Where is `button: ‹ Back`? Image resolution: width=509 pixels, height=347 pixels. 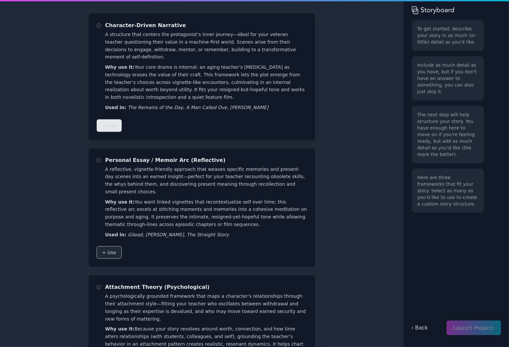
button: ‹ Back is located at coordinates (420, 327).